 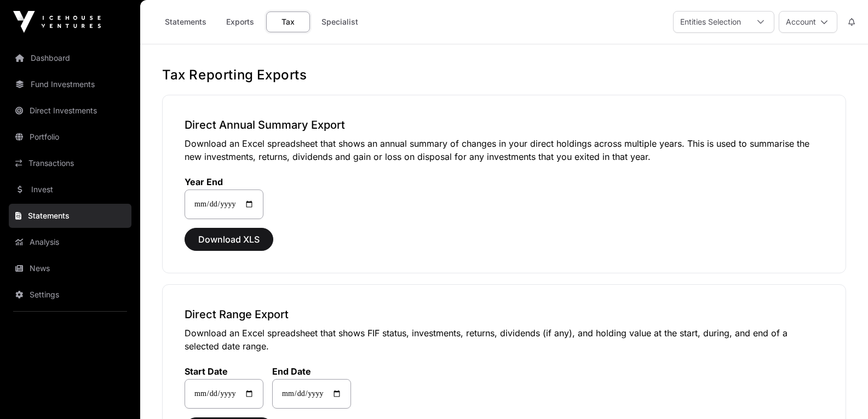 What do you see at coordinates (70, 295) in the screenshot?
I see `a: Settings` at bounding box center [70, 295].